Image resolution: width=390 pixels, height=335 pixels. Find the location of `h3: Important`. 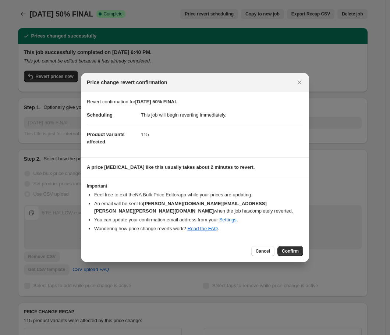

h3: Important is located at coordinates (195, 186).